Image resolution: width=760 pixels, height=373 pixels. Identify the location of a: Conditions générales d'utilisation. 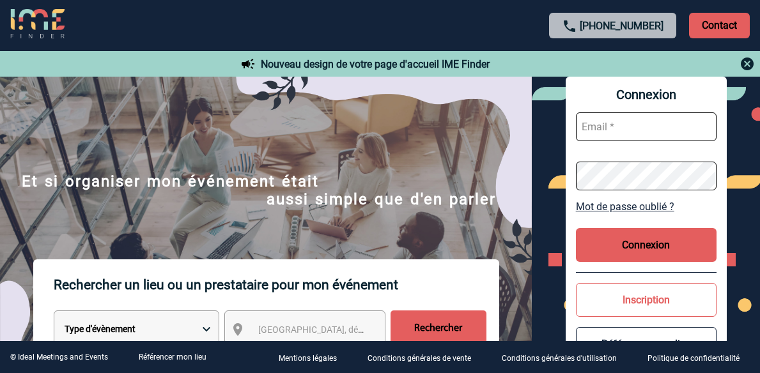
(565, 357).